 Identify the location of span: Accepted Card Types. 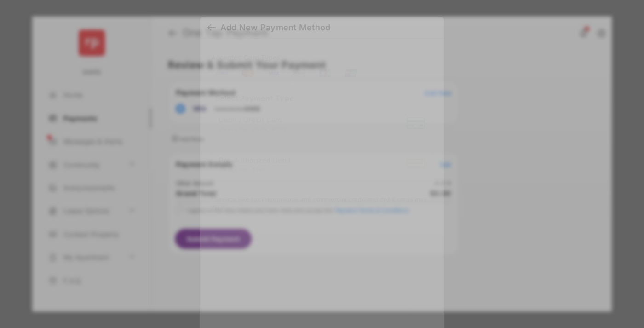
(248, 57).